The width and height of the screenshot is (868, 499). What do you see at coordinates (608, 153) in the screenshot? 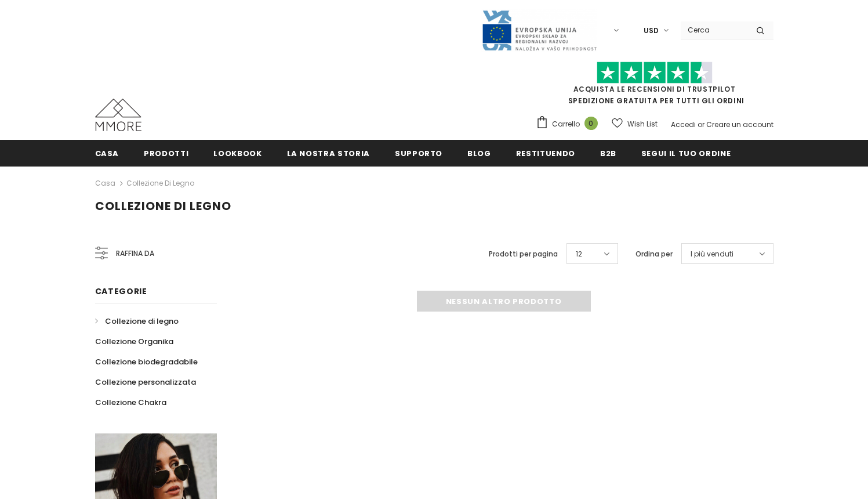
I see `span: B2B` at bounding box center [608, 153].